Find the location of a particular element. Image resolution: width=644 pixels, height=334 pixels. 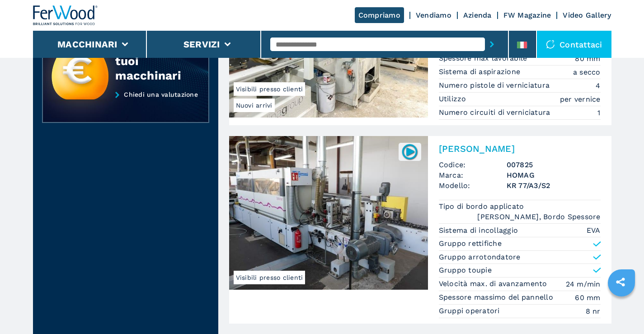

p: Gruppi operatori is located at coordinates (470, 311).